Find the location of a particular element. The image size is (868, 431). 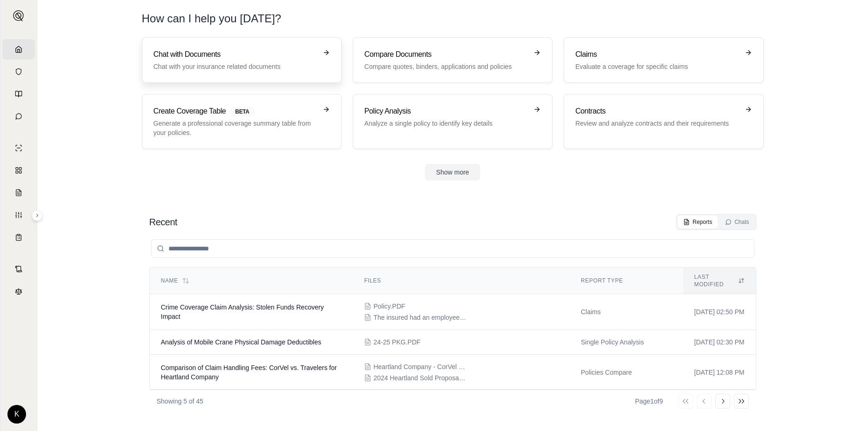

p: Evaluate a coverage for specific claims is located at coordinates (657, 67).